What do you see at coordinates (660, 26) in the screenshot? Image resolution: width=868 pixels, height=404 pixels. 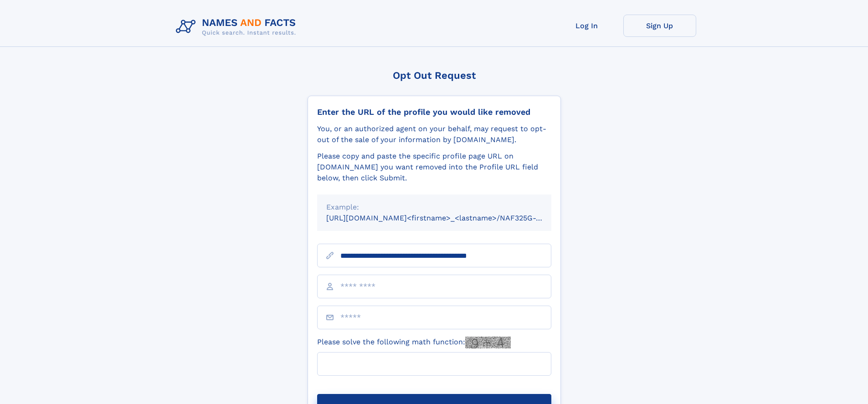 I see `a: Sign Up` at bounding box center [660, 26].